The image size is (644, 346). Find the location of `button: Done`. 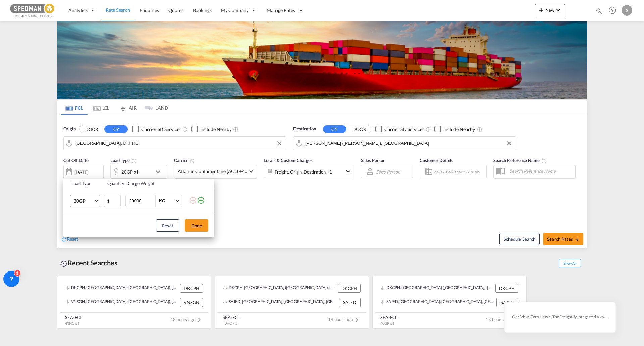

button: Done is located at coordinates (196, 226).